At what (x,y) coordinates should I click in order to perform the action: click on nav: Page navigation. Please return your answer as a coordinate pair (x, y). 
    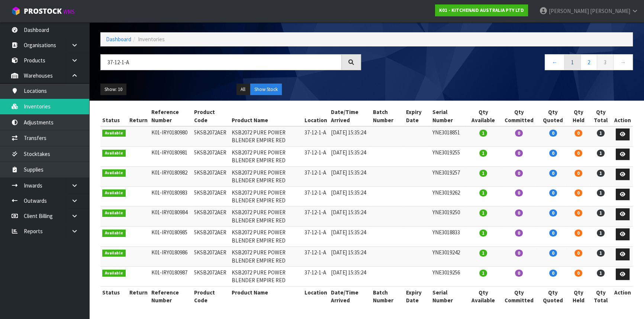
    Looking at the image, I should click on (502, 63).